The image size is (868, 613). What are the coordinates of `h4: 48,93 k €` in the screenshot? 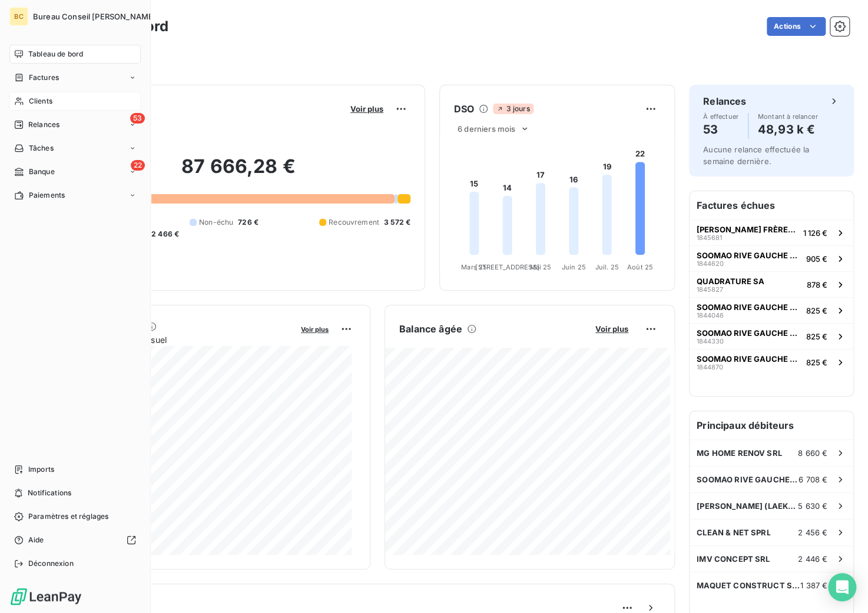 It's located at (788, 130).